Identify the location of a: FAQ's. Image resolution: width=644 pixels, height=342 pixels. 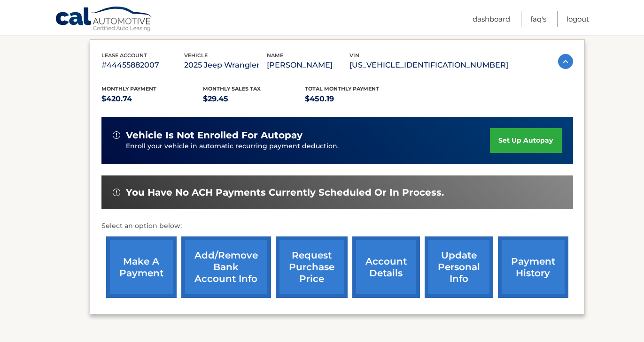
(538, 19).